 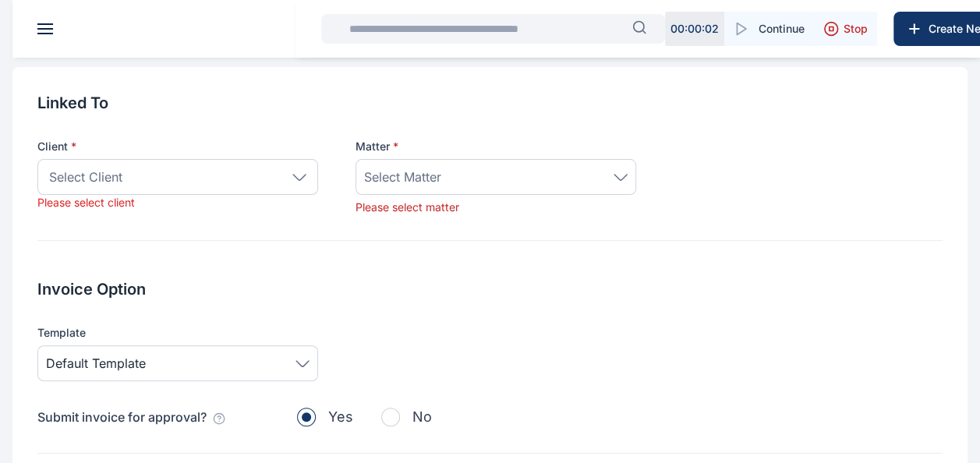 What do you see at coordinates (219, 419) in the screenshot?
I see `img: infoSign.6aabd026.svg` at bounding box center [219, 419].